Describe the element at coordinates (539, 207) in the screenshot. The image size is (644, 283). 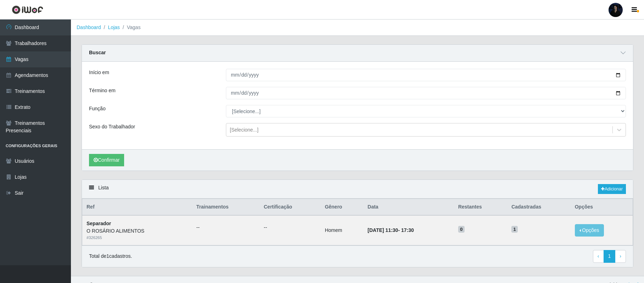
I see `th: Cadastradas` at that location.